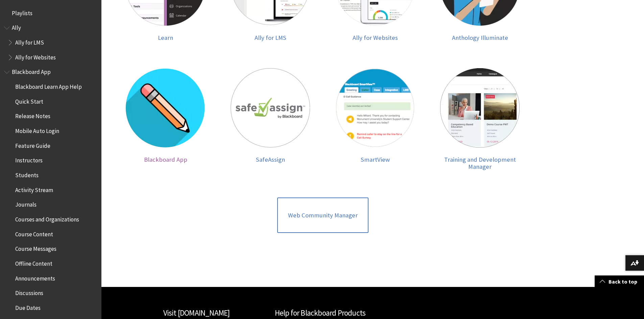 This screenshot has width=644, height=319. What do you see at coordinates (270, 159) in the screenshot?
I see `span: SafeAssign` at bounding box center [270, 159].